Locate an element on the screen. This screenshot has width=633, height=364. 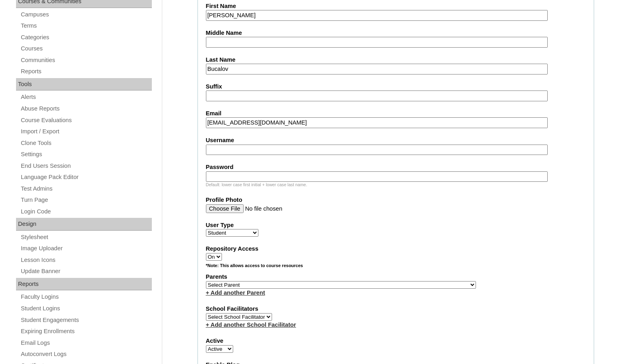
a: Terms is located at coordinates (86, 26).